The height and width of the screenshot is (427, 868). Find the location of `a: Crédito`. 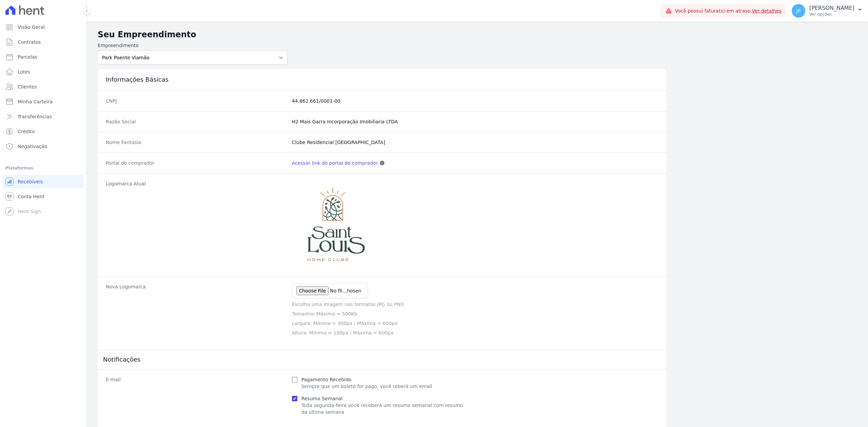

a: Crédito is located at coordinates (43, 131).